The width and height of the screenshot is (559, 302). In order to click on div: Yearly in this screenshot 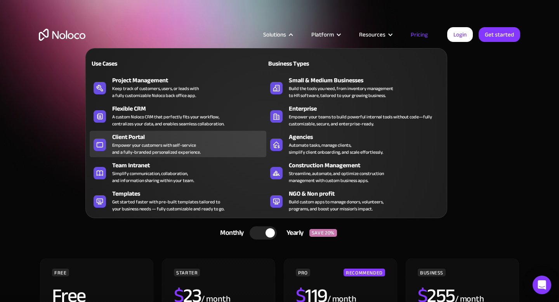, I will do `click(293, 233)`.